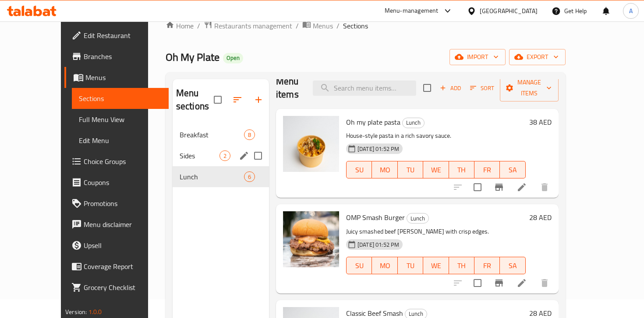 Image resolution: width=644 pixels, height=318 pixels. Describe the element at coordinates (529, 88) in the screenshot. I see `span: Manage items` at that location.